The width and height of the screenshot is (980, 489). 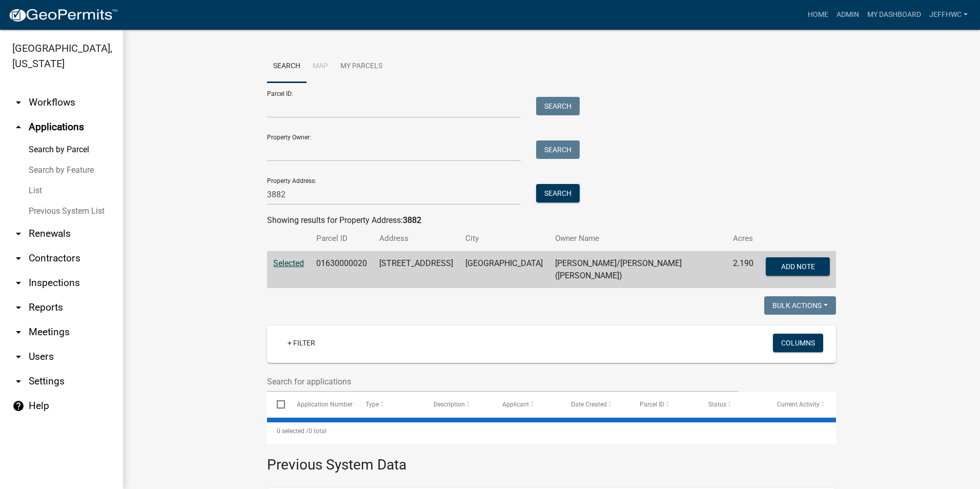 What do you see at coordinates (596, 405) in the screenshot?
I see `datatable-header-cell: Date Created` at bounding box center [596, 405].